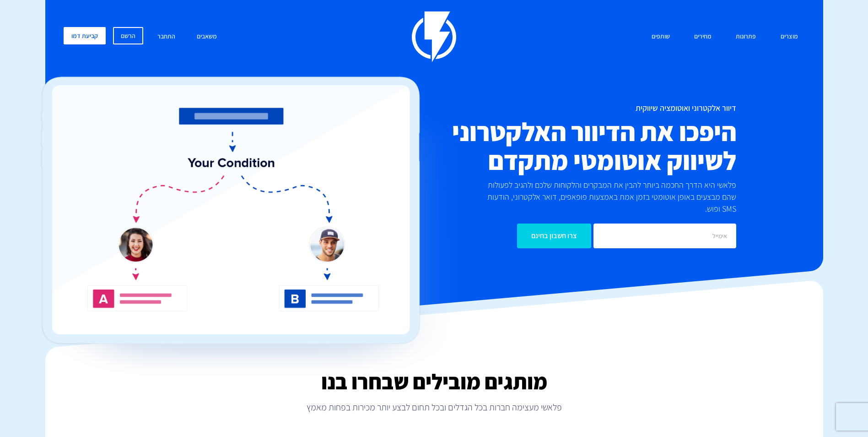  What do you see at coordinates (665, 236) in the screenshot?
I see `input: אימייל` at bounding box center [665, 236].